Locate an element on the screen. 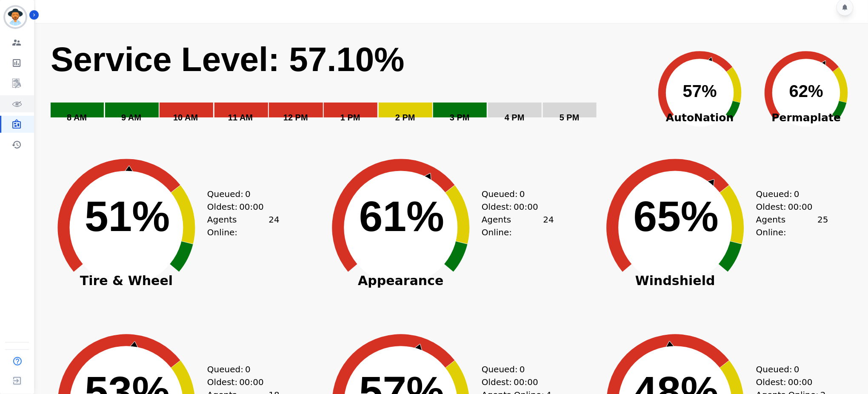 The width and height of the screenshot is (868, 394). svg: Service Level: 0% is located at coordinates (346, 86).